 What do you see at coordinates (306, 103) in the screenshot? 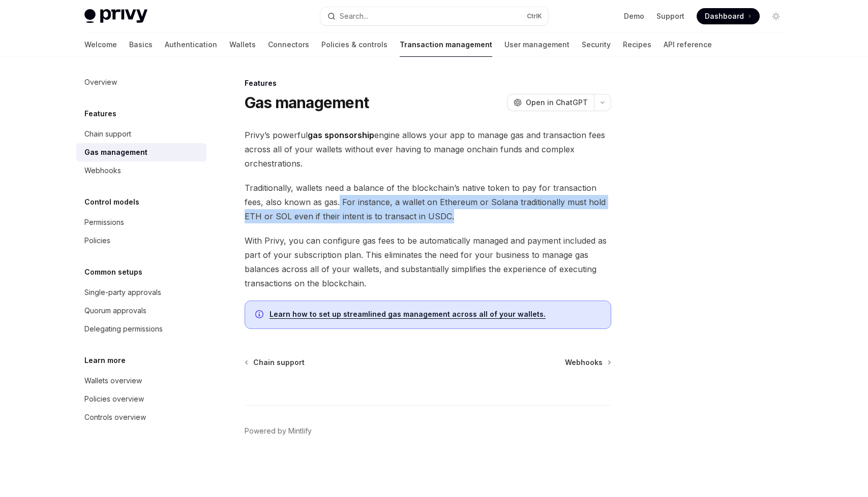
I see `h1: Gas management` at bounding box center [306, 103].